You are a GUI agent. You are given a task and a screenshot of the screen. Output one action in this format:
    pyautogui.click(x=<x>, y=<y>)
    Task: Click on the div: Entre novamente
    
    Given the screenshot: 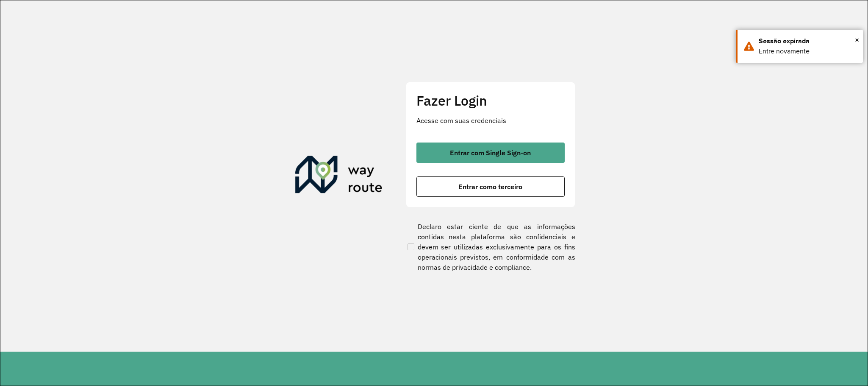 What is the action you would take?
    pyautogui.click(x=808, y=51)
    